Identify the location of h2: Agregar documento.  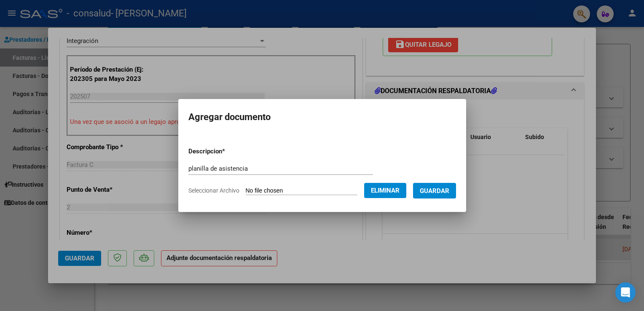
(322, 117).